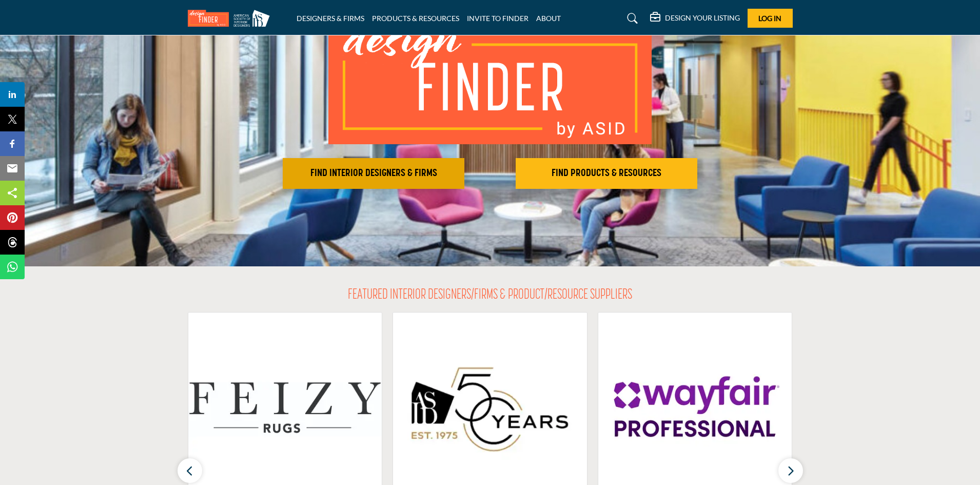  I want to click on h5: DESIGN YOUR LISTING, so click(703, 18).